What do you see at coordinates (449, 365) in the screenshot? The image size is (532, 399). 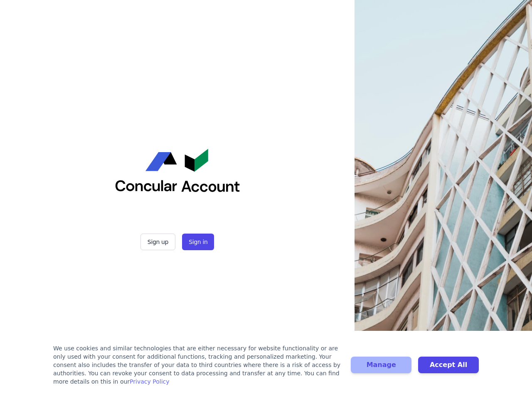 I see `button: Accept All` at bounding box center [449, 365].